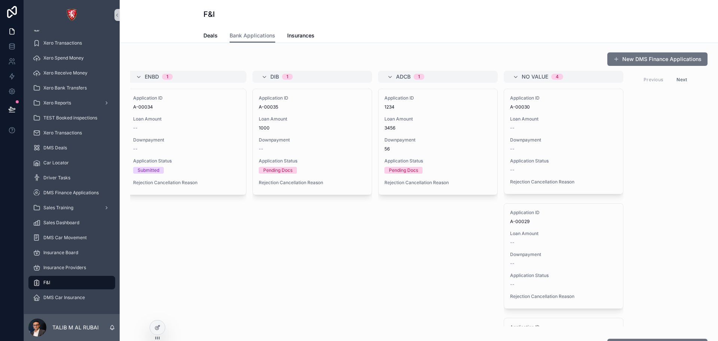  Describe the element at coordinates (72, 178) in the screenshot. I see `a: Driver Tasks` at that location.